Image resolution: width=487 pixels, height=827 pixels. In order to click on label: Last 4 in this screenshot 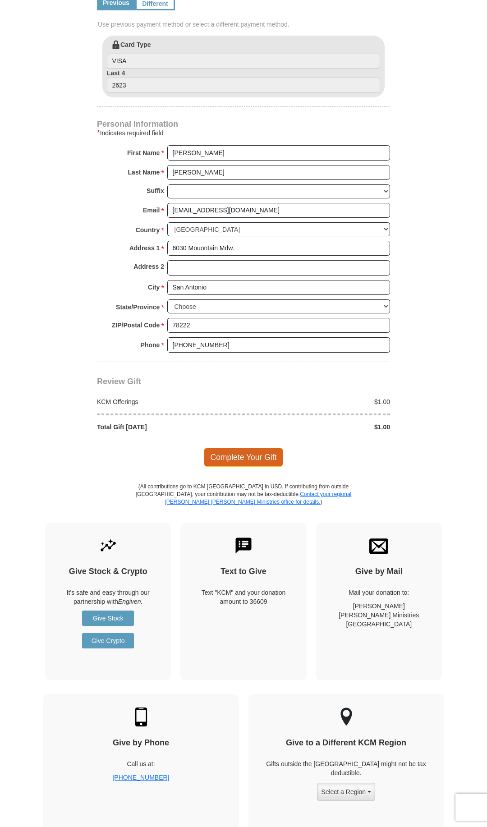, I will do `click(244, 81)`.